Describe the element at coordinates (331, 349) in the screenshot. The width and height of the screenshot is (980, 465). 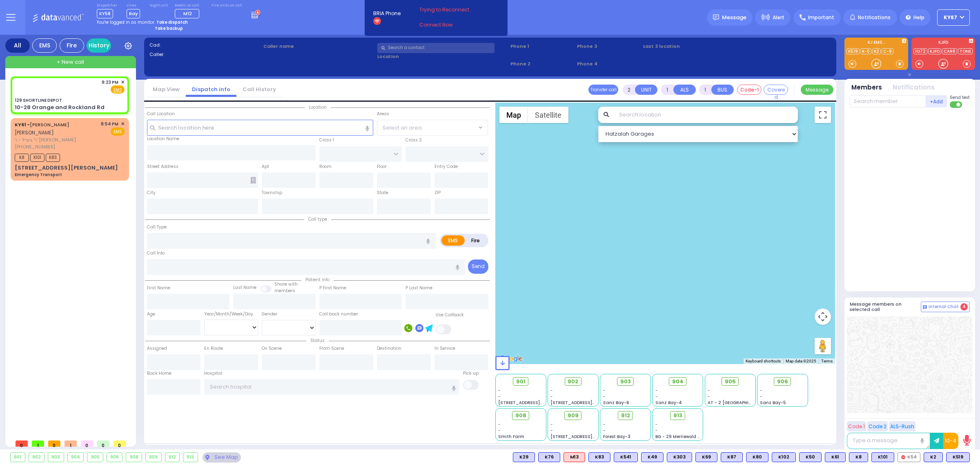
I see `label: From Scene` at that location.